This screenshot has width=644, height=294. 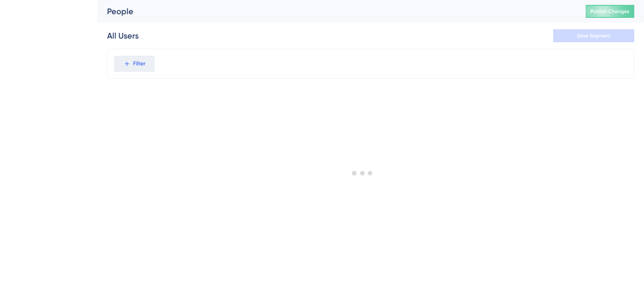 I want to click on div: All Users, so click(x=123, y=36).